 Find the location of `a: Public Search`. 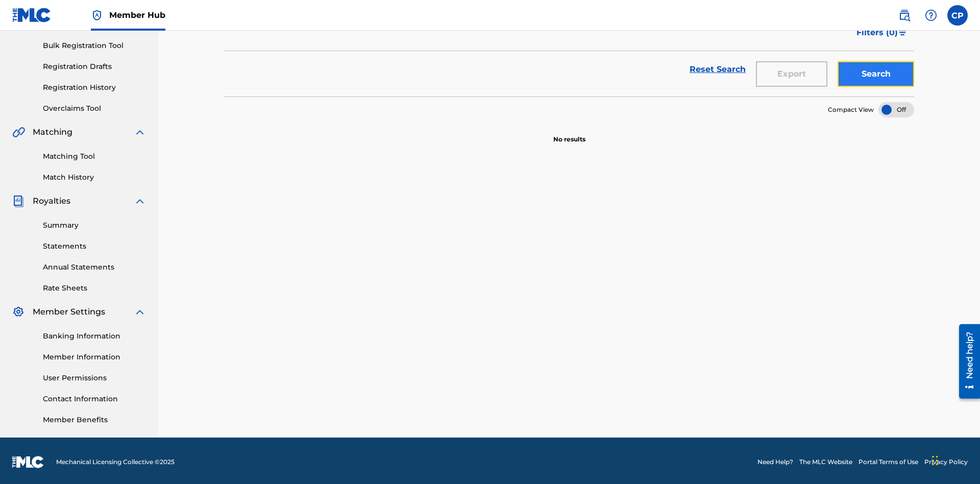

a: Public Search is located at coordinates (904, 15).